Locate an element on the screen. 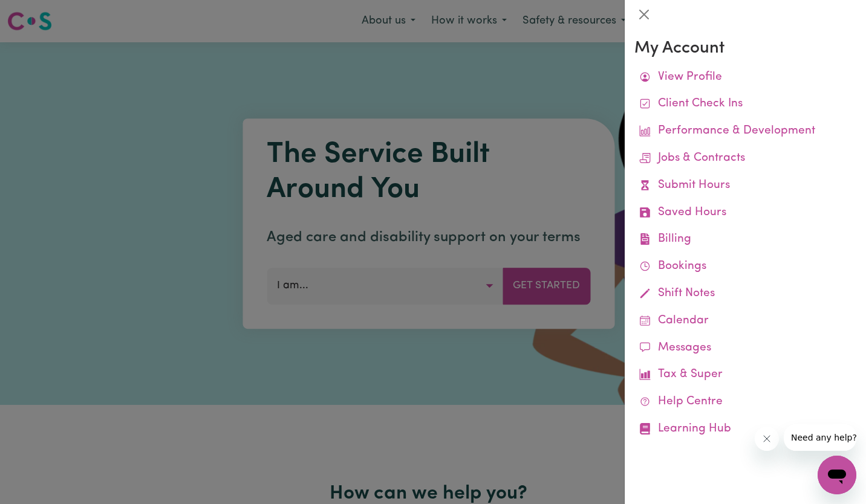  a: Bookings is located at coordinates (745, 266).